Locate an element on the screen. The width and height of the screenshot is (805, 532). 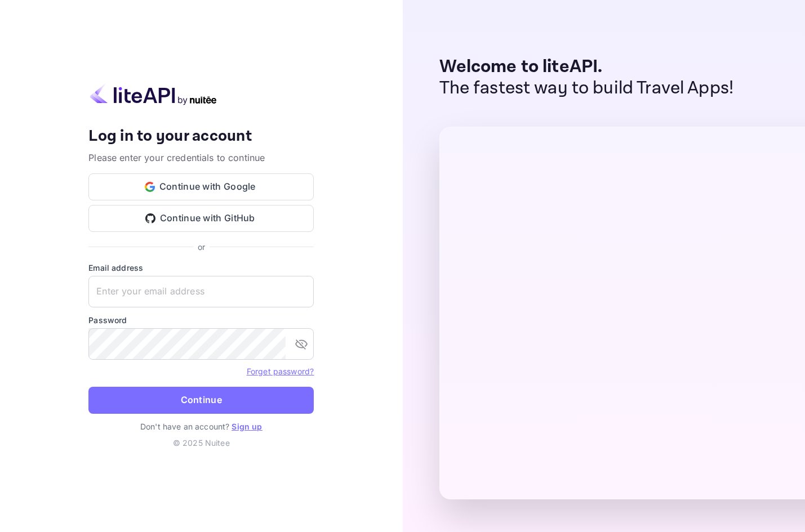
p: Welcome to liteAPI. is located at coordinates (587, 67).